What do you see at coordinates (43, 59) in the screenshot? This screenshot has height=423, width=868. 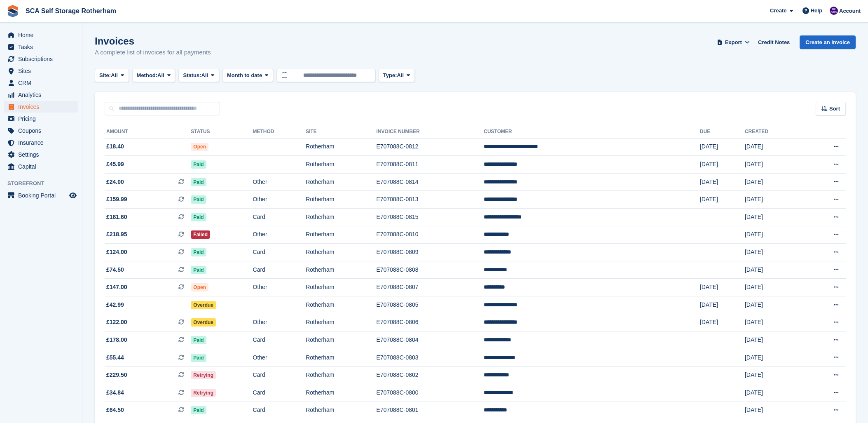 I see `span: Subscriptions` at bounding box center [43, 59].